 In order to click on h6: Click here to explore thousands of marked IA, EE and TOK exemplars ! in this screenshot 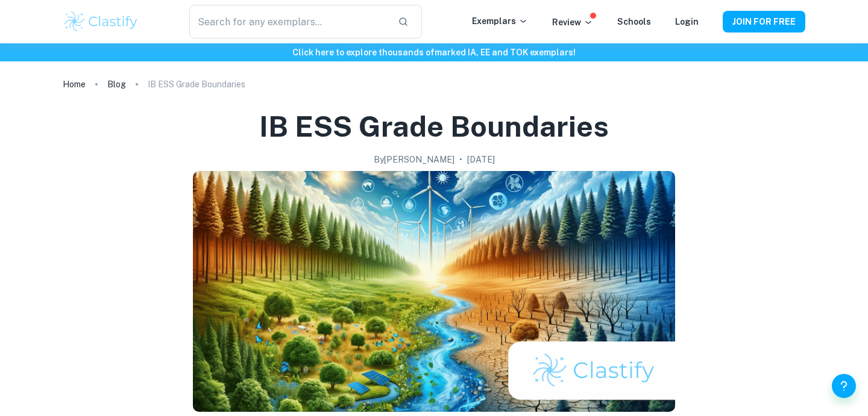, I will do `click(434, 52)`.